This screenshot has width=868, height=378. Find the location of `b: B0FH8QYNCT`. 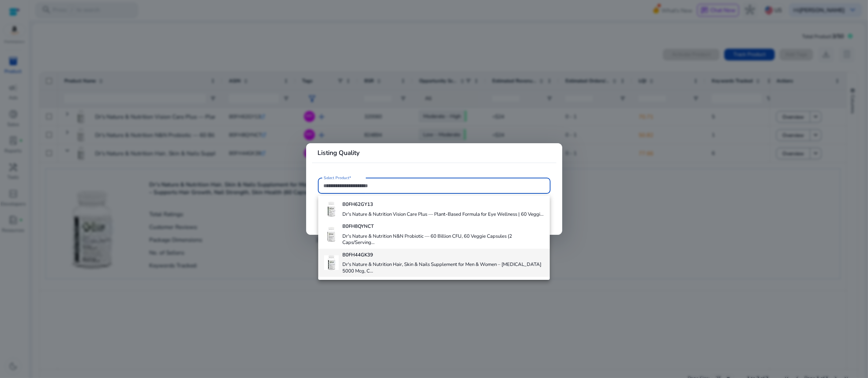

b: B0FH8QYNCT is located at coordinates (358, 227).